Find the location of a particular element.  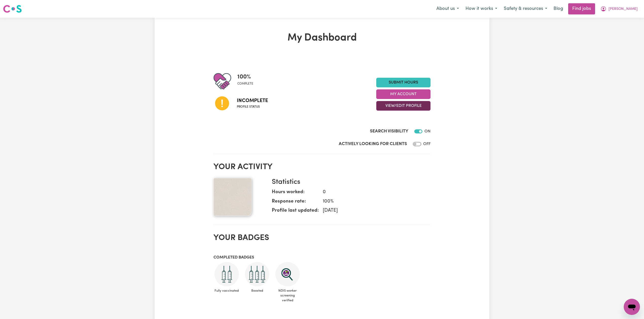

button: View/Edit Profile is located at coordinates (404, 106).